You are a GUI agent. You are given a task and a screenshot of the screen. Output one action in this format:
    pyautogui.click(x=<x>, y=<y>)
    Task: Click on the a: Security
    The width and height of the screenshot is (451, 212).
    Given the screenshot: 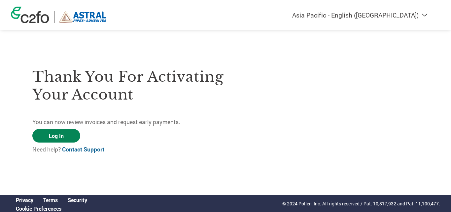 What is the action you would take?
    pyautogui.click(x=77, y=199)
    